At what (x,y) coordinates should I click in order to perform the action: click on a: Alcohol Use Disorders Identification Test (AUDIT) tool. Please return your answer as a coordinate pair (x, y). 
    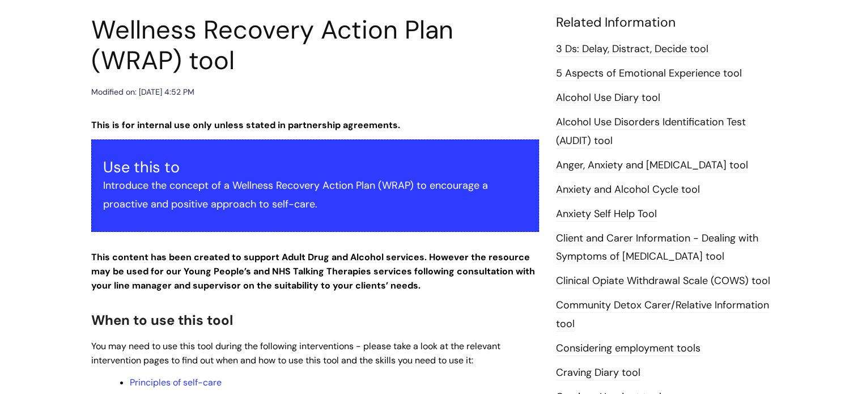
    Looking at the image, I should click on (650, 131).